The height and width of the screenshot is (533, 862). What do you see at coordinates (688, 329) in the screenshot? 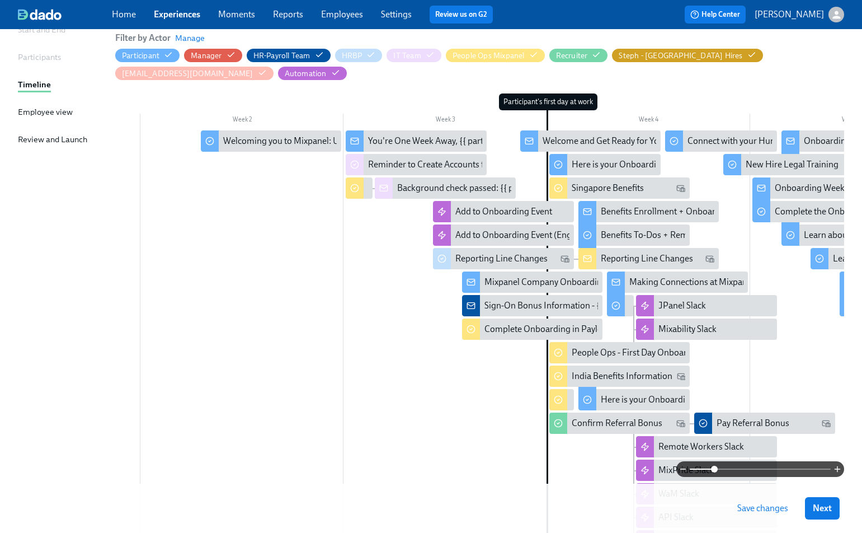
I see `div: Mixability Slack` at bounding box center [688, 329].